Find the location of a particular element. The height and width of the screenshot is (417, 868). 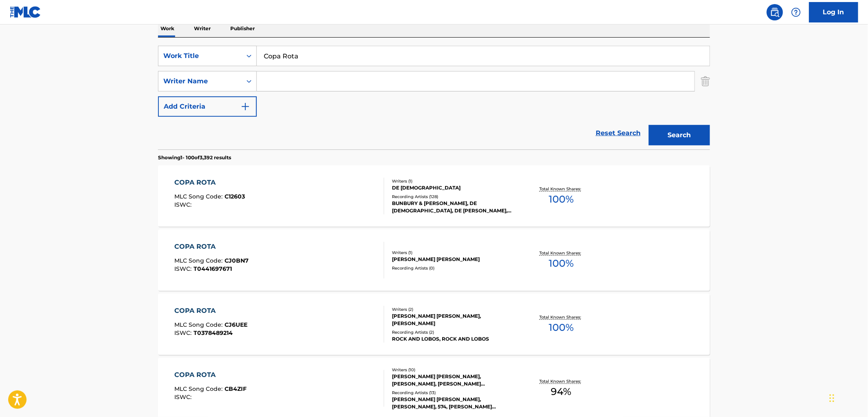

img: 9d2ae6d4665cec9f34b9.svg is located at coordinates (246, 107).